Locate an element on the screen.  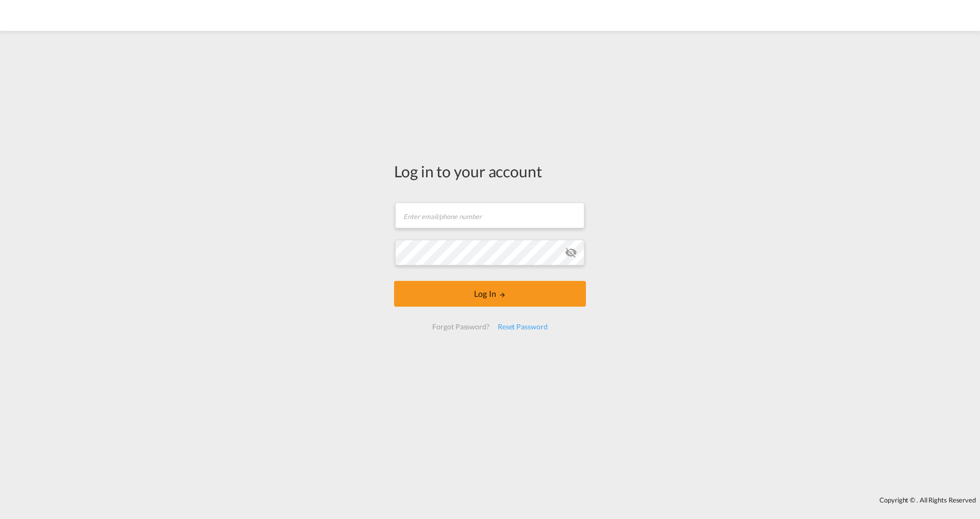
input: Enter email/phone number is located at coordinates (490, 215).